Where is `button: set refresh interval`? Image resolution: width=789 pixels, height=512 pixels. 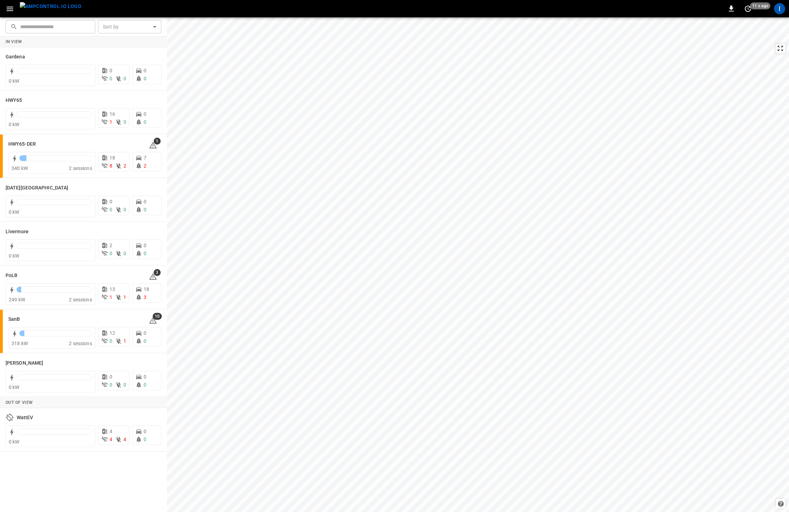 button: set refresh interval is located at coordinates (748, 9).